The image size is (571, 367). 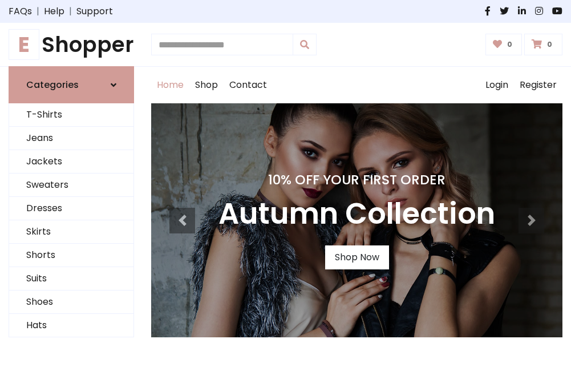 I want to click on a: Shorts, so click(x=71, y=255).